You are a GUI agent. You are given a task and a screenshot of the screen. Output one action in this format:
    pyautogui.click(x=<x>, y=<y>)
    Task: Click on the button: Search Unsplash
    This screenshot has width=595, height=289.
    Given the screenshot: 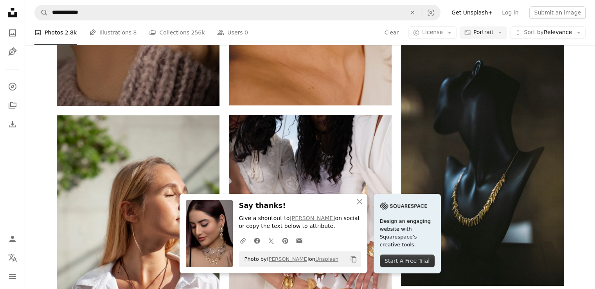 What is the action you would take?
    pyautogui.click(x=41, y=13)
    